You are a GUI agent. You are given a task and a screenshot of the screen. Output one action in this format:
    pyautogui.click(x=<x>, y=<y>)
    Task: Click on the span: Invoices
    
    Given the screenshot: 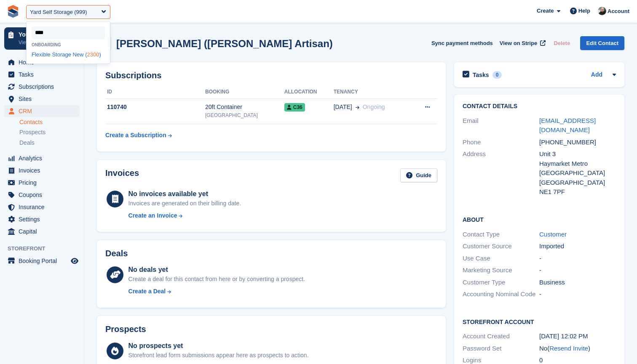 What is the action you would take?
    pyautogui.click(x=44, y=170)
    